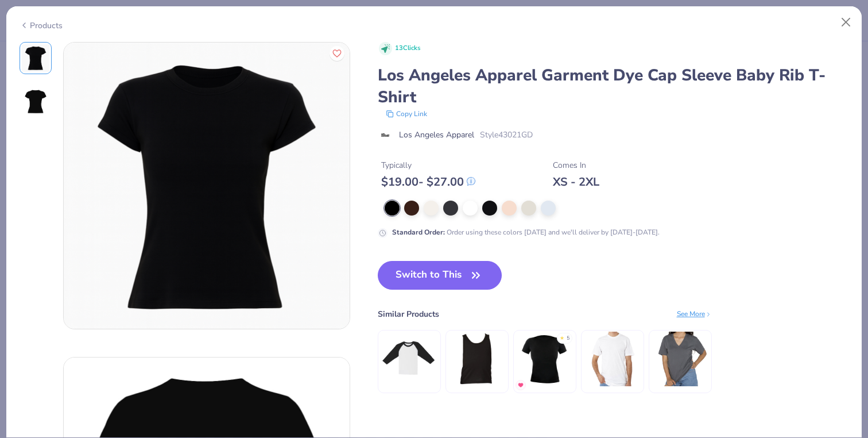 The height and width of the screenshot is (438, 868). Describe the element at coordinates (506, 134) in the screenshot. I see `span: Style 43021GD` at that location.